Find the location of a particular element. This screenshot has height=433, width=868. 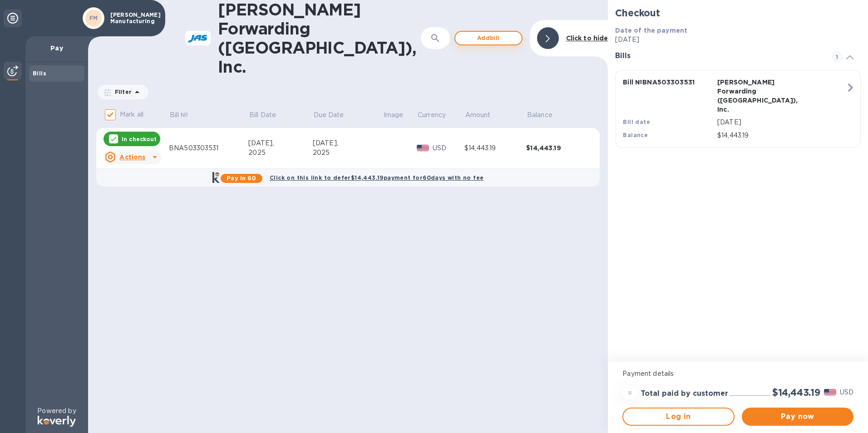

span: Pay now is located at coordinates (798, 416).